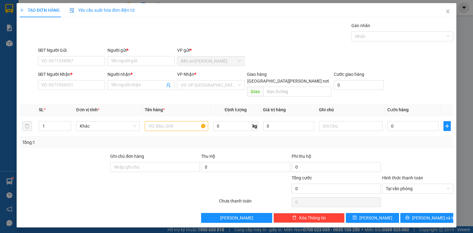 This screenshot has width=473, height=233. I want to click on span: Giá trị hàng, so click(274, 110).